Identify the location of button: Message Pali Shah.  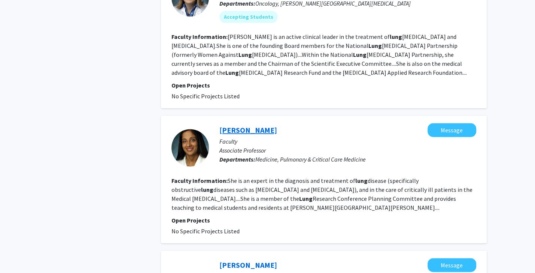
(452, 265).